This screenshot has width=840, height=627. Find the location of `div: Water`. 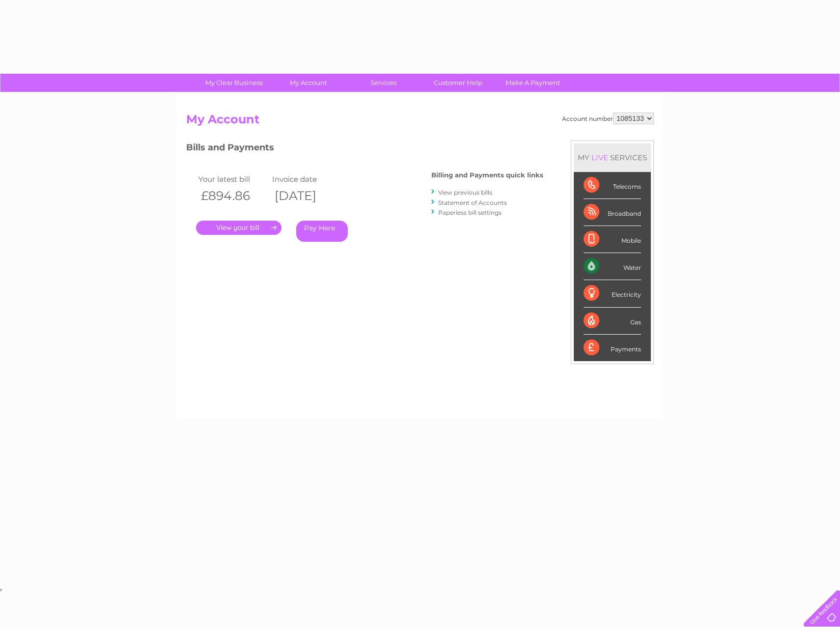

div: Water is located at coordinates (612, 267).